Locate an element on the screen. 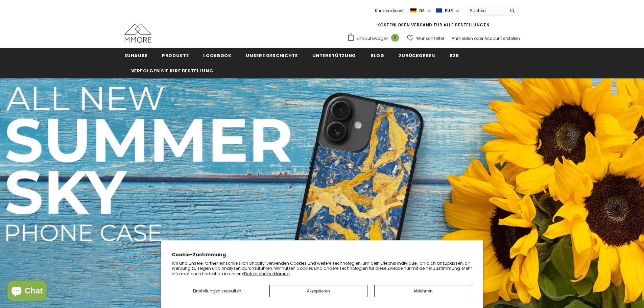 This screenshot has width=644, height=308. input: Search Site is located at coordinates (485, 11).